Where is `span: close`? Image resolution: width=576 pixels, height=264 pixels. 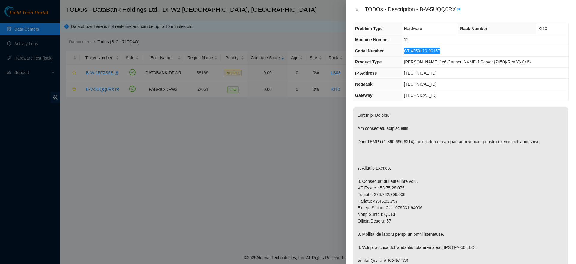 span: close is located at coordinates (357, 10).